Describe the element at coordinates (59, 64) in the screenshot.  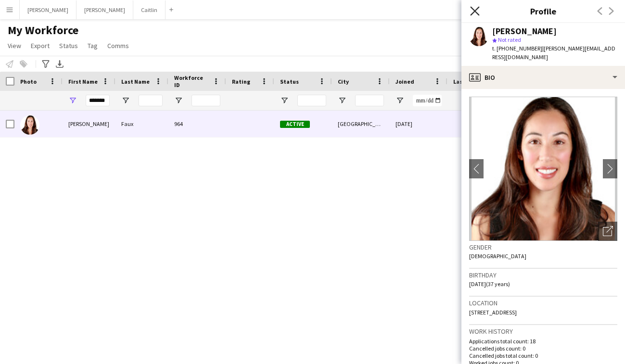
I see `app-action-btn: Export XLSX` at that location.